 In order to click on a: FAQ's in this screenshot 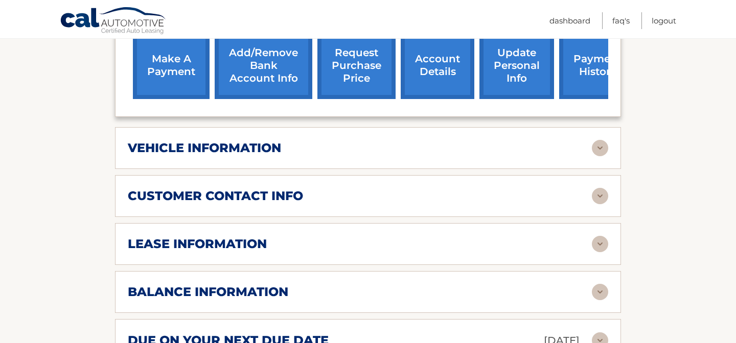, I will do `click(621, 20)`.